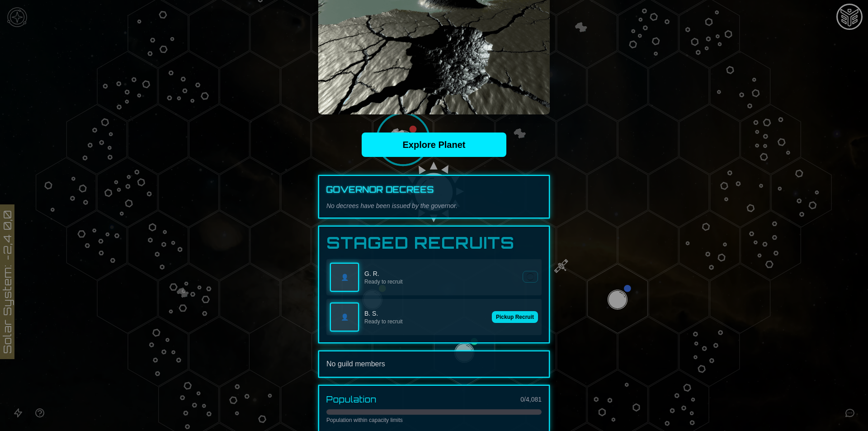 The width and height of the screenshot is (868, 431). Describe the element at coordinates (434, 243) in the screenshot. I see `h3: Staged Recruits` at that location.